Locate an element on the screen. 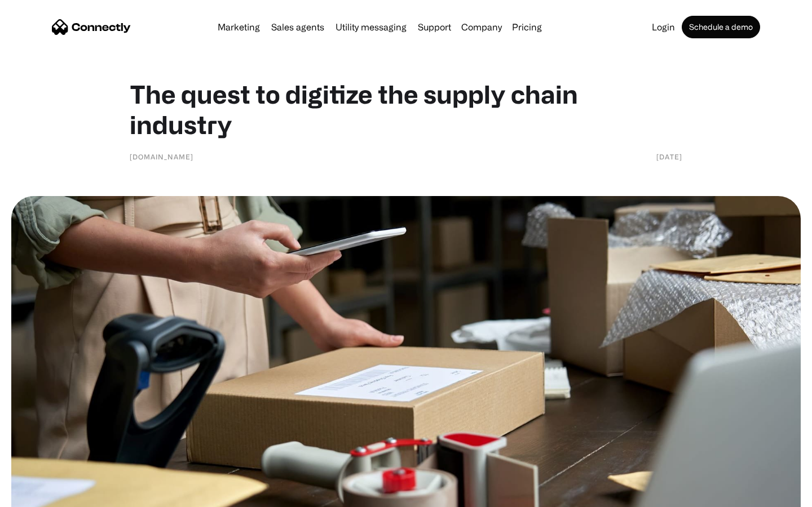 This screenshot has height=507, width=812. a: Pricing is located at coordinates (527, 27).